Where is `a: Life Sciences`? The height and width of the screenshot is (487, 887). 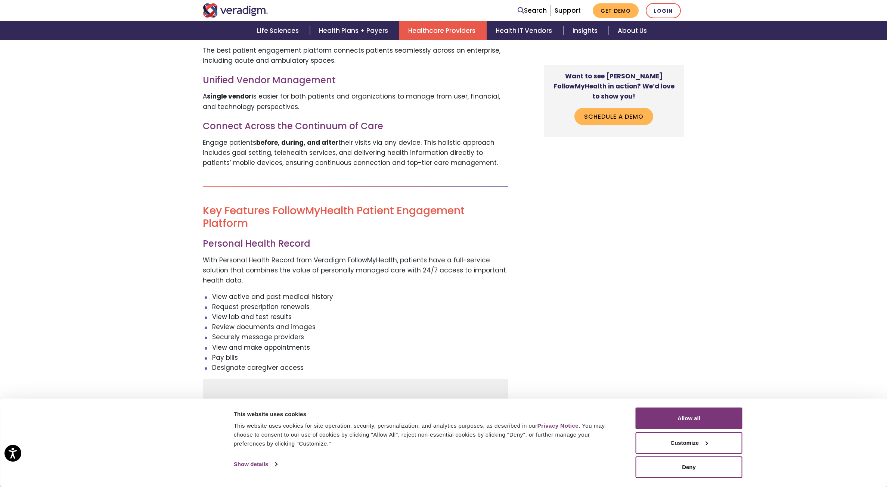
a: Life Sciences is located at coordinates (279, 31).